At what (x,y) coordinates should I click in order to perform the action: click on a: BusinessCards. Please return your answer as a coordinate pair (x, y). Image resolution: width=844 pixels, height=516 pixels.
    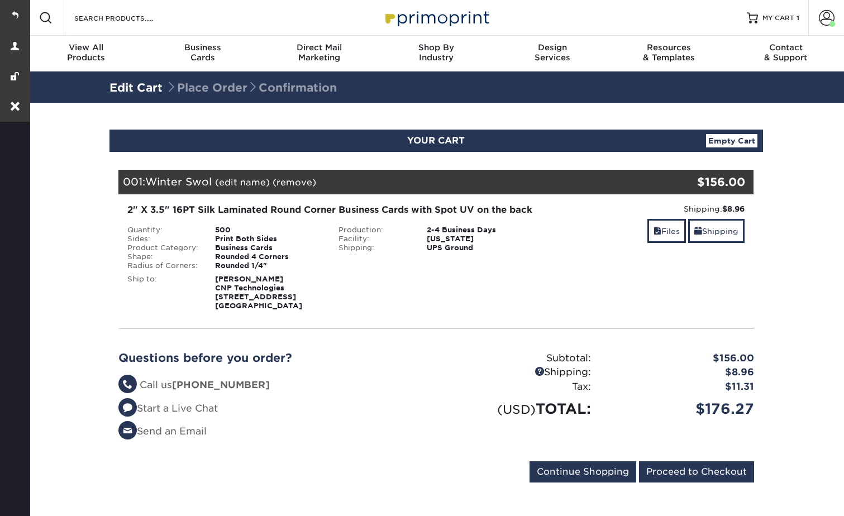
    Looking at the image, I should click on (203, 54).